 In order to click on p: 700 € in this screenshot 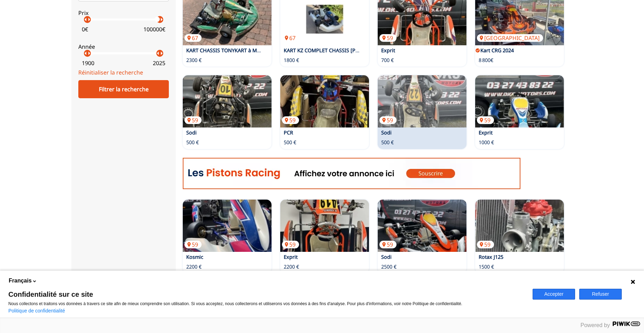, I will do `click(387, 60)`.